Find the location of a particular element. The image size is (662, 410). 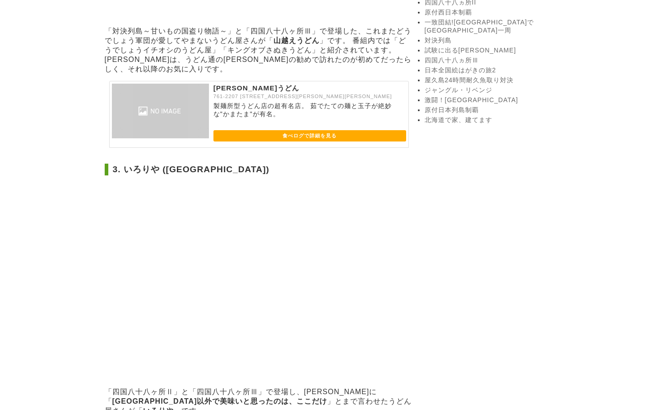

a: 原付西日本制覇 is located at coordinates (488, 13).